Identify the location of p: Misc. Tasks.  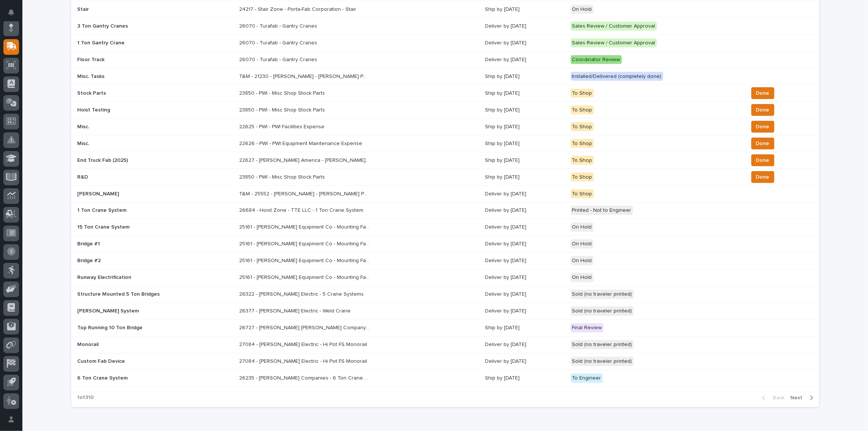
(142, 77).